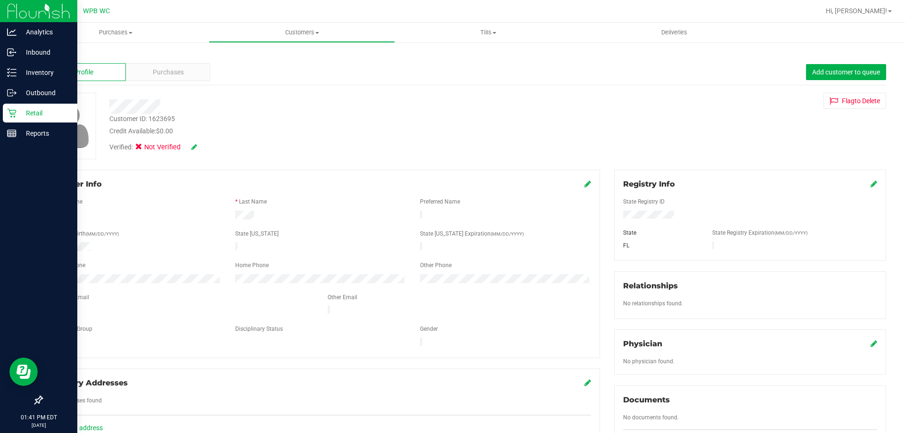  What do you see at coordinates (142, 119) in the screenshot?
I see `div: Customer ID: 1623695` at bounding box center [142, 119].